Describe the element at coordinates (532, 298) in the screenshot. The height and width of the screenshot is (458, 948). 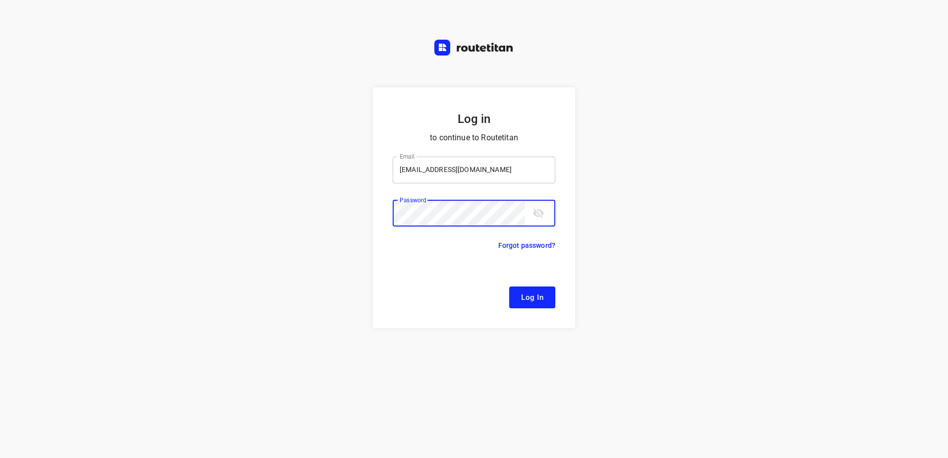
I see `button: Log In` at that location.